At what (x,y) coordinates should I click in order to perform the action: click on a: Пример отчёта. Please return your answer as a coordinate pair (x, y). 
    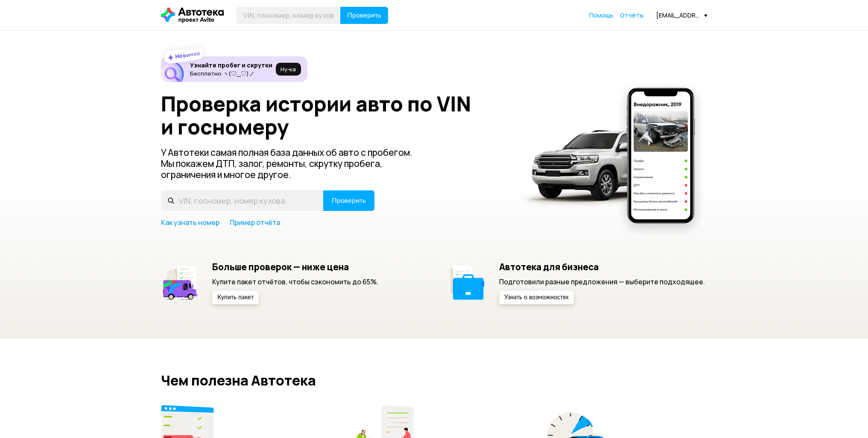
    Looking at the image, I should click on (255, 222).